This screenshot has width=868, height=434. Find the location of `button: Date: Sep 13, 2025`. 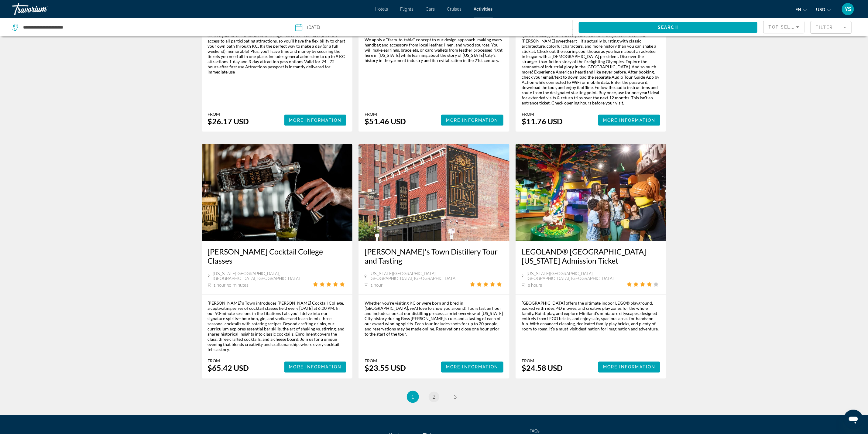

button: Date: Sep 13, 2025 is located at coordinates (434, 27).